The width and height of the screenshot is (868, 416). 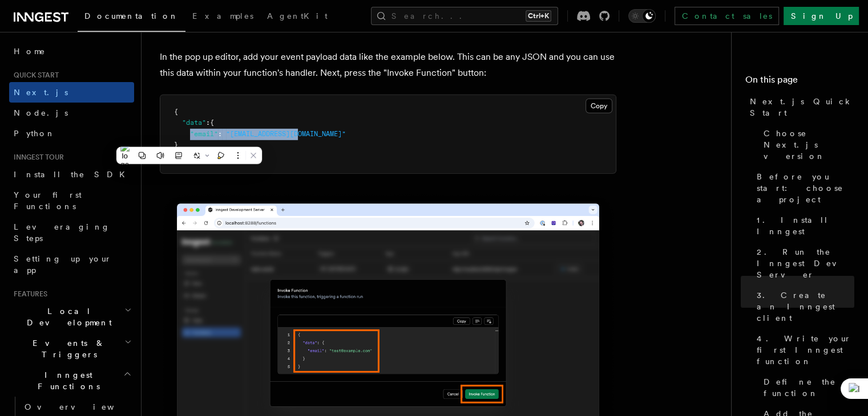 I want to click on h4: On this page, so click(x=800, y=82).